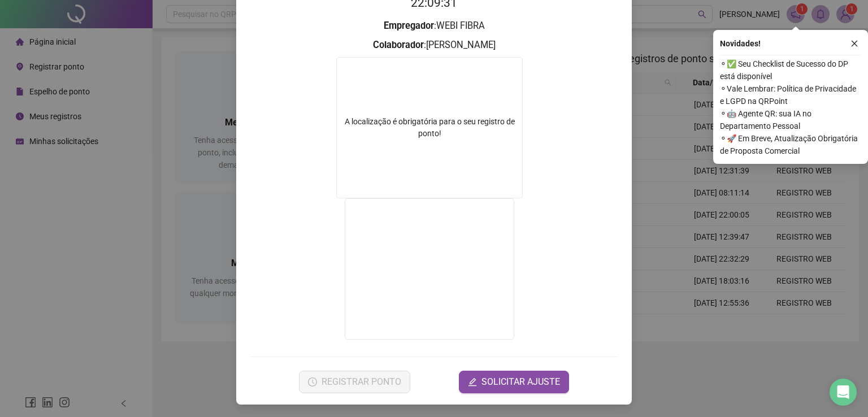  Describe the element at coordinates (409, 26) in the screenshot. I see `strong: Empregador` at that location.